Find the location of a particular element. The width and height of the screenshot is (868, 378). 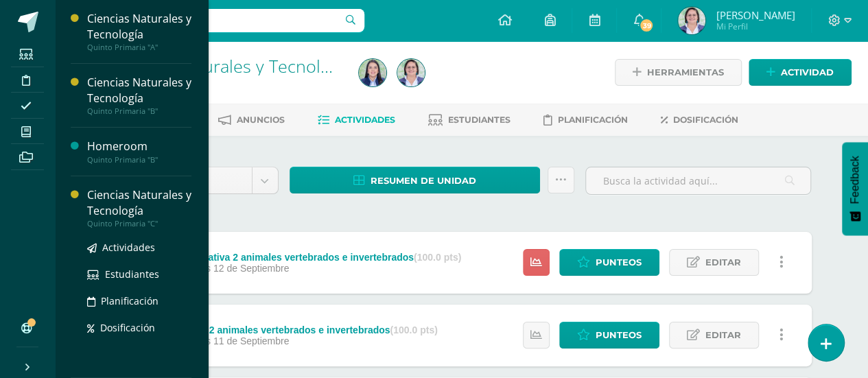

div: Sexto Primaria 'D' is located at coordinates (225, 81).